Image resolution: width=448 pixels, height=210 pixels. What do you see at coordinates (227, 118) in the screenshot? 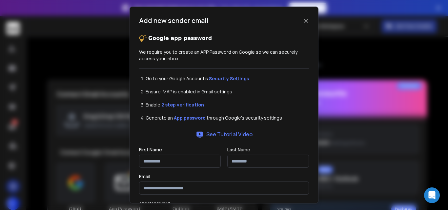
I see `li: Generate an through Google's security settings` at bounding box center [227, 118].